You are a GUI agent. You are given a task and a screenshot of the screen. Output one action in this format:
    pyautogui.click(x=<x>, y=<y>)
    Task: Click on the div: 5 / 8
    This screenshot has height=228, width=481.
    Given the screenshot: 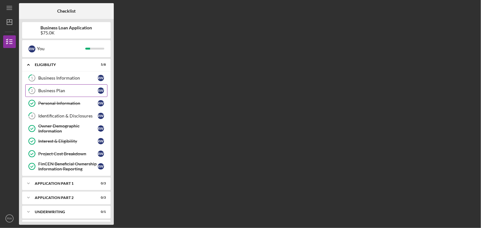 What is the action you would take?
    pyautogui.click(x=100, y=65)
    